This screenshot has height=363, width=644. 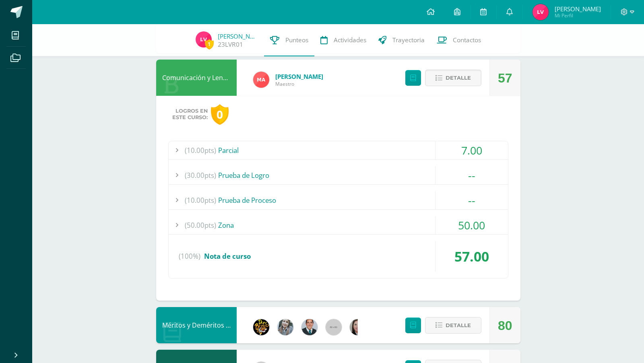 What do you see at coordinates (227, 256) in the screenshot?
I see `span: Nota de curso` at bounding box center [227, 256].